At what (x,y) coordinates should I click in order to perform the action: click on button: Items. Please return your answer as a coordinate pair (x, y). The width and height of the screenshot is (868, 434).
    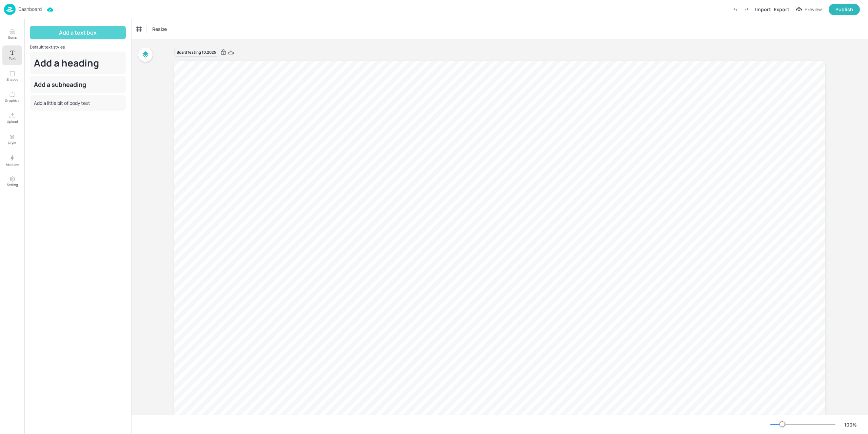
    Looking at the image, I should click on (12, 34).